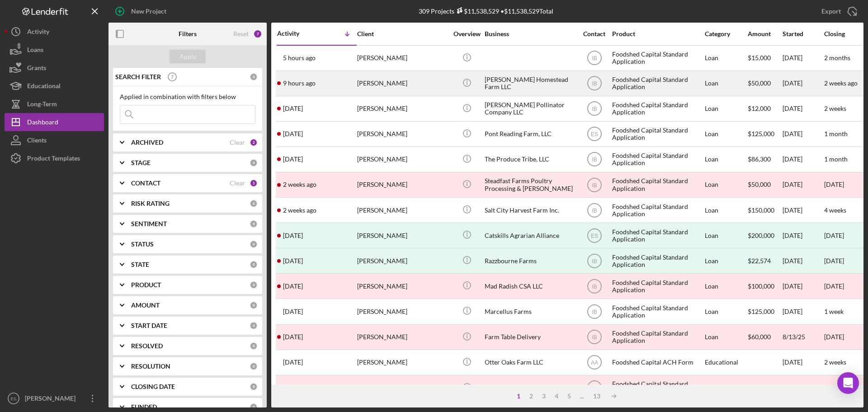 The height and width of the screenshot is (412, 868). Describe the element at coordinates (55, 158) in the screenshot. I see `a: Product Templates` at that location.